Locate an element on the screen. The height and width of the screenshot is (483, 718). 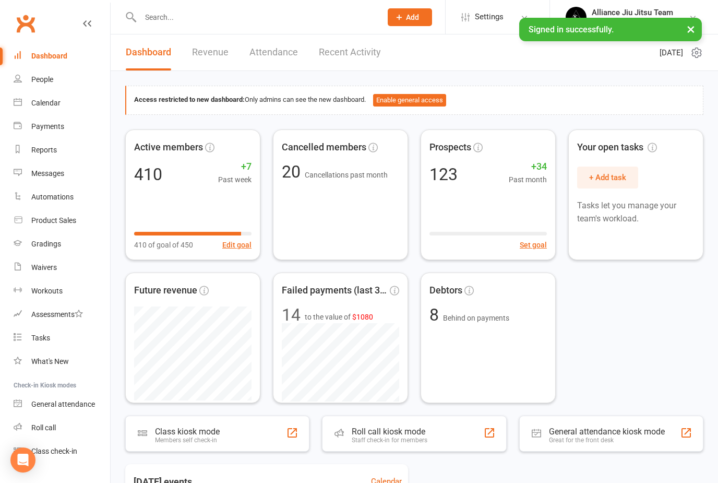
div: Members self check-in is located at coordinates (187, 440).